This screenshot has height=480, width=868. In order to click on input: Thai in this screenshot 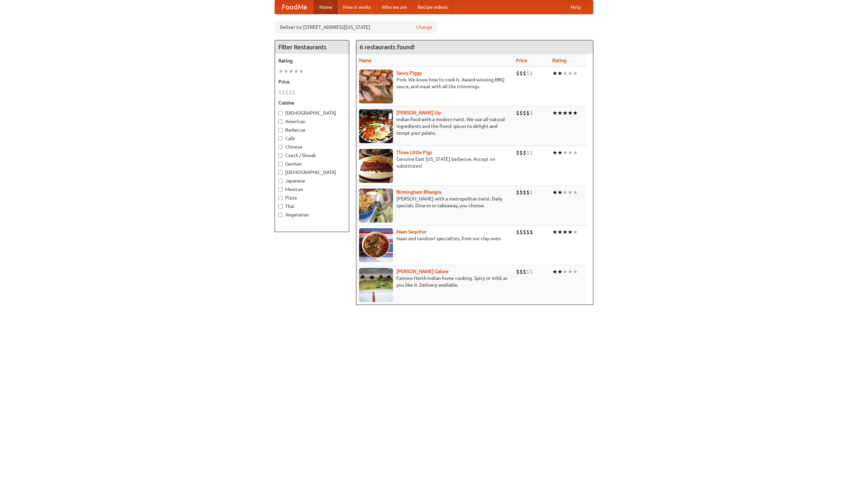, I will do `click(280, 206)`.